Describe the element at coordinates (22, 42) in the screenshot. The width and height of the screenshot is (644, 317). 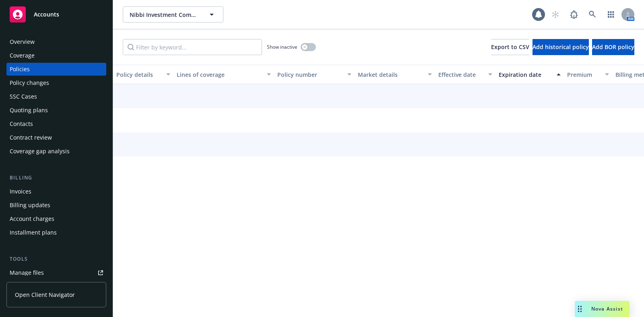
I see `div: Overview` at that location.